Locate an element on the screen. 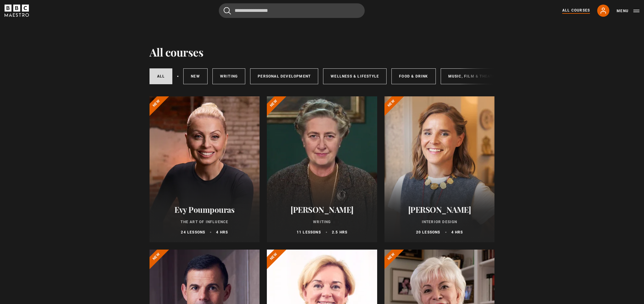 This screenshot has height=304, width=644. a: Evy Poumpouras The Art of Influence 24 lessons 4 hrs New is located at coordinates (205, 169).